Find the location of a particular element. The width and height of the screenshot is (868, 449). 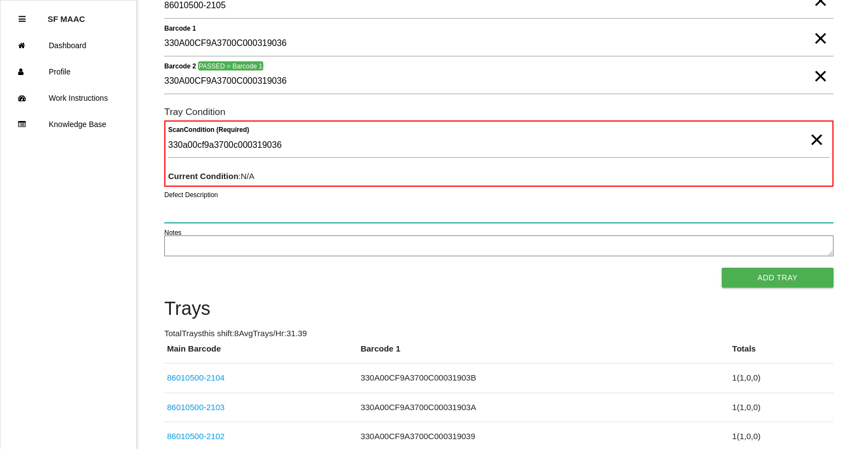

b: Scan Condition (Required) is located at coordinates (208, 130).